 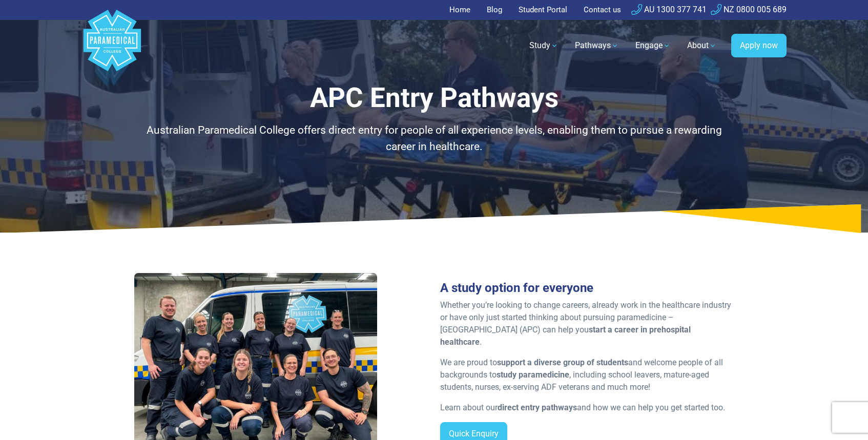 What do you see at coordinates (113, 45) in the screenshot?
I see `a: Australian Paramedical College` at bounding box center [113, 45].